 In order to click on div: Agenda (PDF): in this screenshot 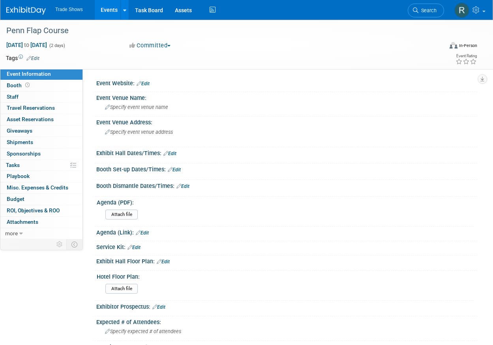, I will do `click(285, 201)`.